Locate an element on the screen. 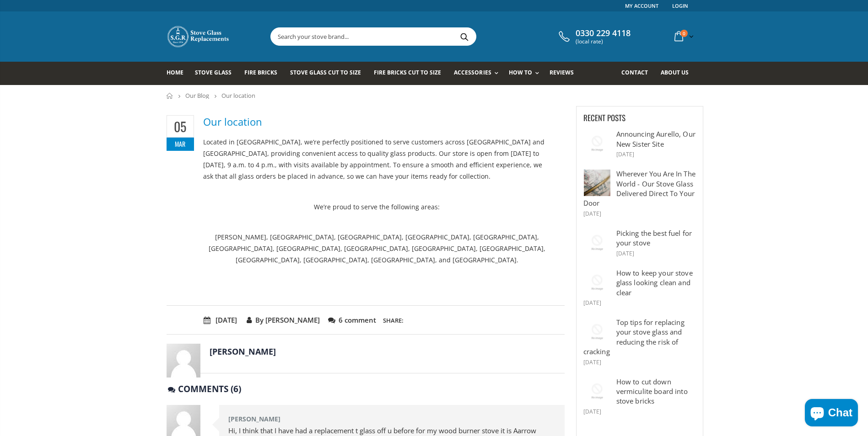 Image resolution: width=868 pixels, height=436 pixels. a: About us is located at coordinates (678, 73).